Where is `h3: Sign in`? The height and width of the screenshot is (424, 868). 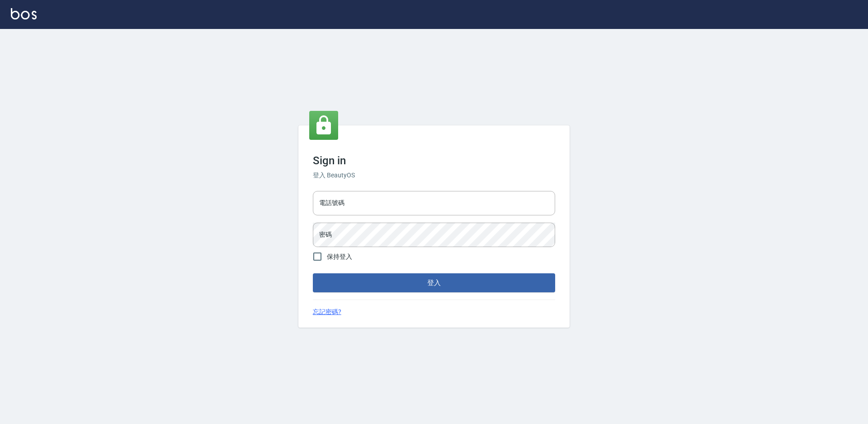 h3: Sign in is located at coordinates (434, 161).